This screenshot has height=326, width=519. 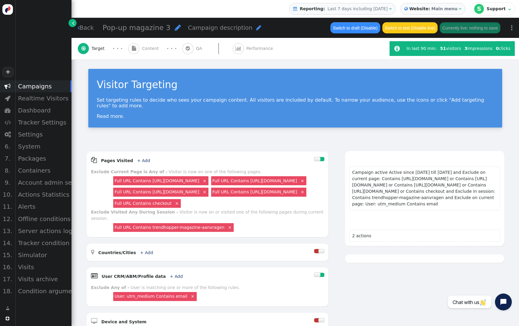 I want to click on span: clicks, so click(x=503, y=48).